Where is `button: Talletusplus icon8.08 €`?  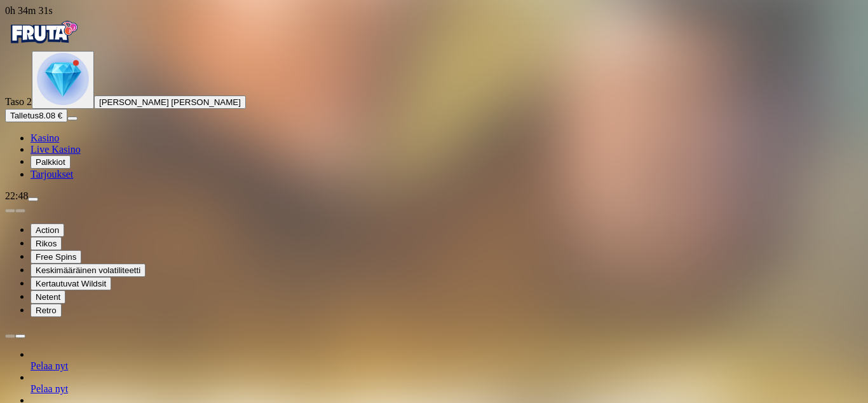 button: Talletusplus icon8.08 € is located at coordinates (36, 116).